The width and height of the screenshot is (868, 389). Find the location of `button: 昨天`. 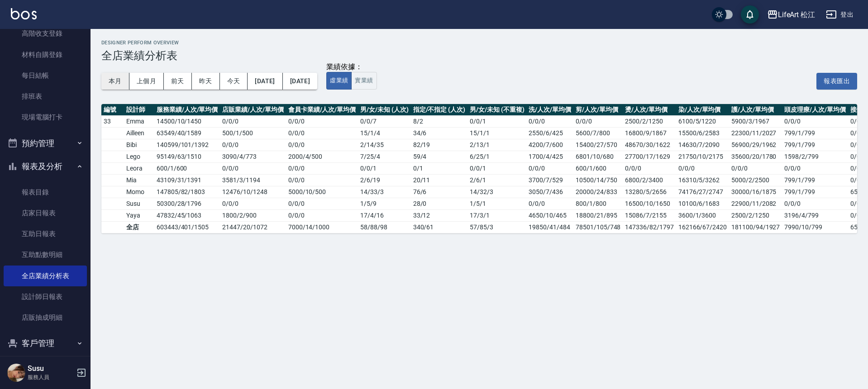

button: 昨天 is located at coordinates (206, 81).